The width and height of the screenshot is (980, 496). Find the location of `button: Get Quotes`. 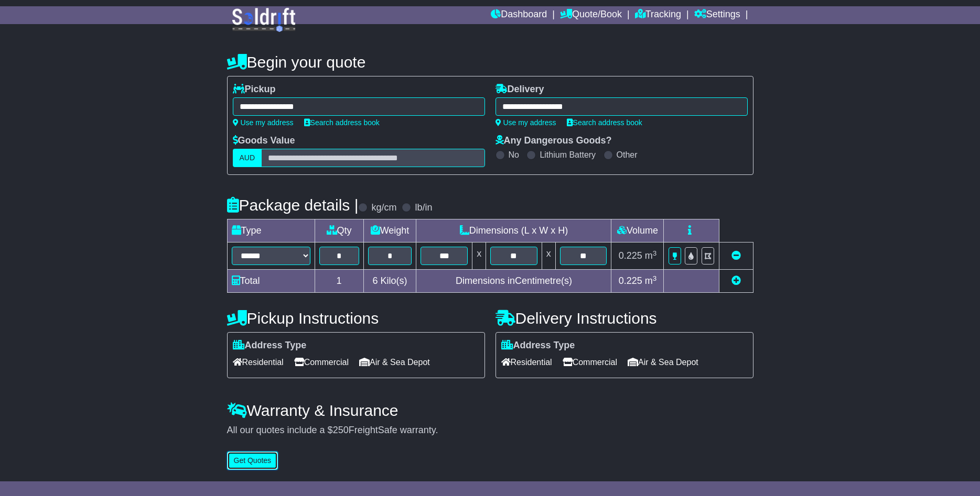

button: Get Quotes is located at coordinates (253, 461).